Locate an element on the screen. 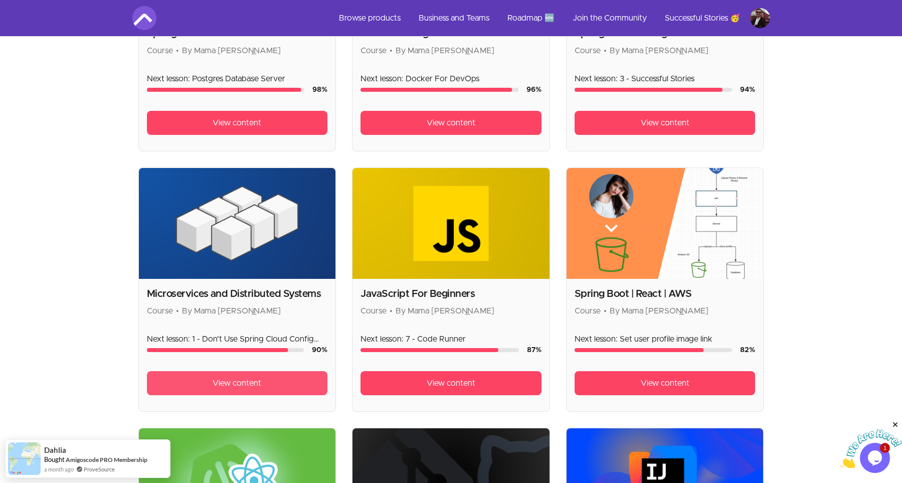 The width and height of the screenshot is (902, 483). span: a month ago is located at coordinates (59, 469).